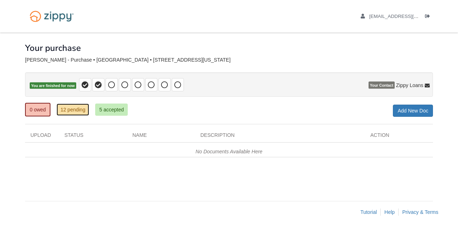 Image resolution: width=458 pixels, height=230 pixels. What do you see at coordinates (280, 137) in the screenshot?
I see `div: Description` at bounding box center [280, 137].